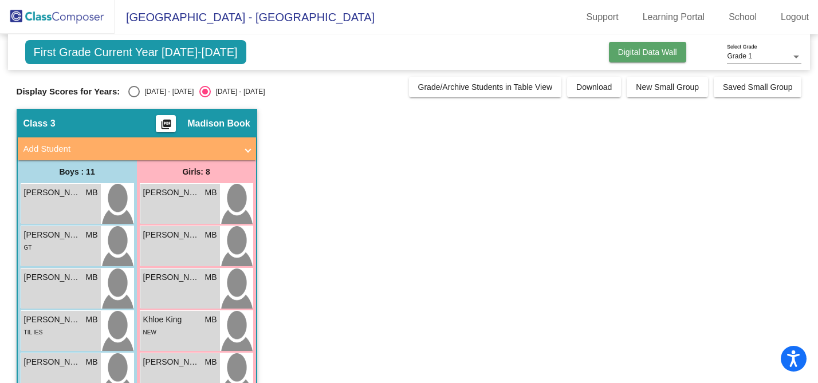 Image resolution: width=818 pixels, height=383 pixels. I want to click on span: GT, so click(28, 248).